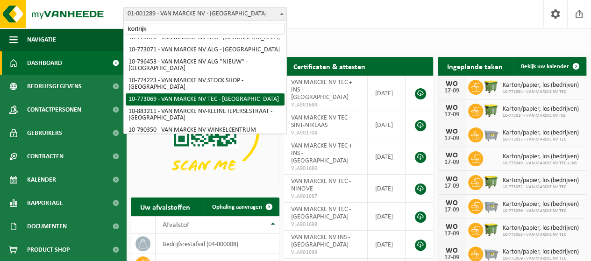  I want to click on span: Afvalstof, so click(176, 225).